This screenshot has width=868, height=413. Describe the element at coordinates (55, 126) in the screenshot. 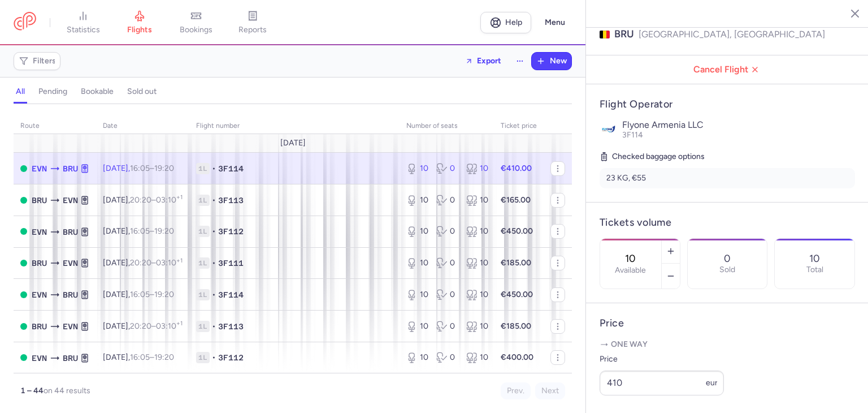

I see `th: route` at that location.